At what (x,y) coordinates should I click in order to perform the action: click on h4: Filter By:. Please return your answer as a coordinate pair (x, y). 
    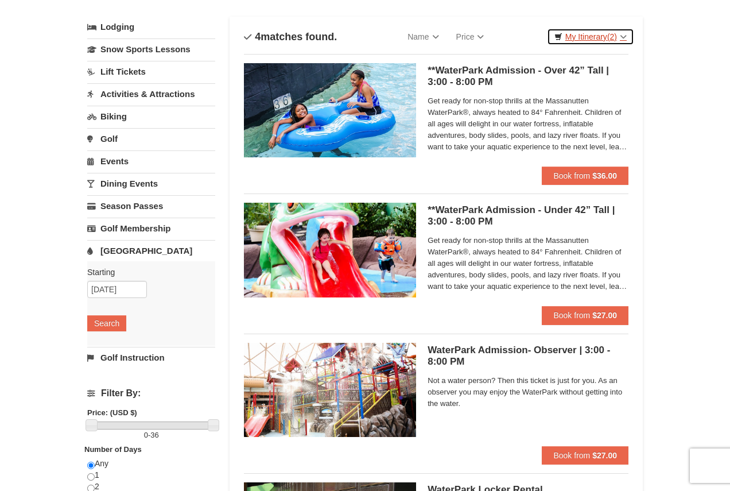
    Looking at the image, I should click on (151, 393).